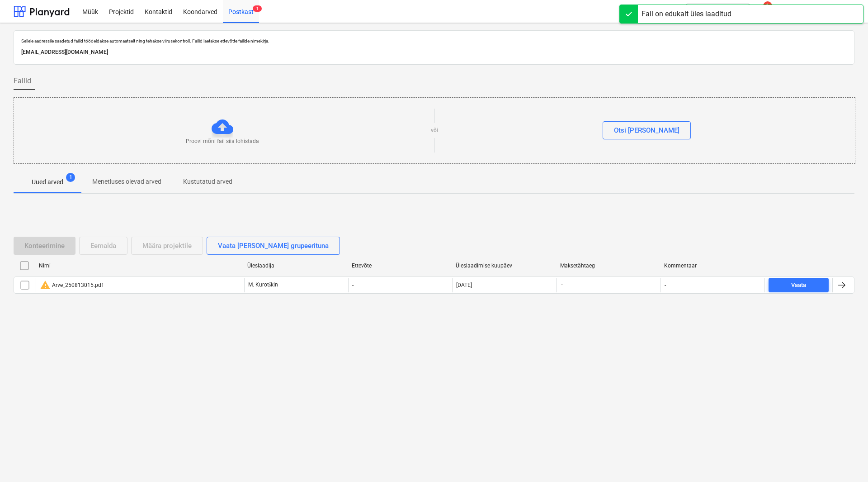 This screenshot has width=868, height=482. What do you see at coordinates (296, 266) in the screenshot?
I see `div: Üleslaadija` at bounding box center [296, 266].